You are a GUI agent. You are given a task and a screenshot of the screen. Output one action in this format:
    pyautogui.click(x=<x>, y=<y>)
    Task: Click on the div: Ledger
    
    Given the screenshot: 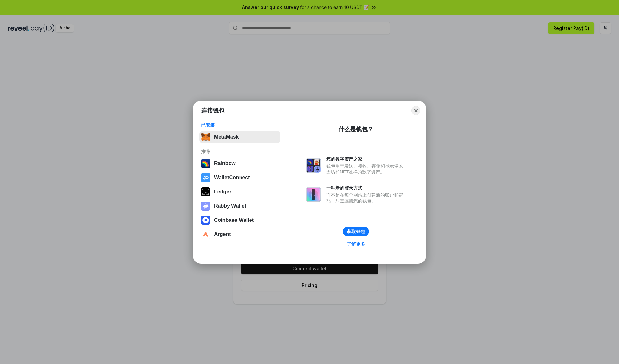 What is the action you would take?
    pyautogui.click(x=222, y=192)
    